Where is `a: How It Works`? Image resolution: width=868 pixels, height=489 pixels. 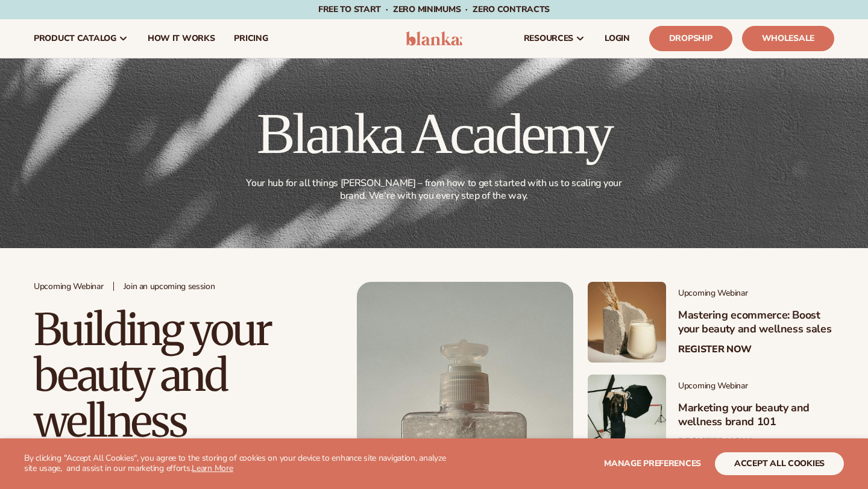 a: How It Works is located at coordinates (181, 39).